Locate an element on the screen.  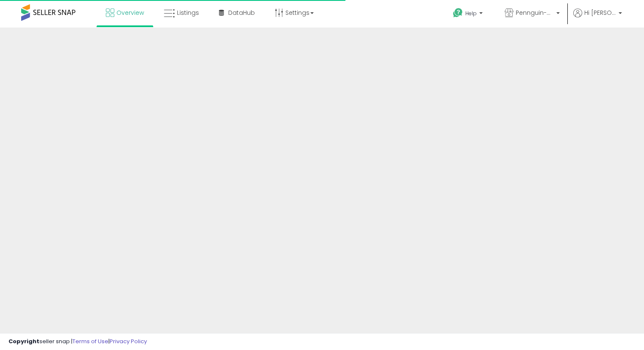
div: seller snap | | is located at coordinates (78, 342).